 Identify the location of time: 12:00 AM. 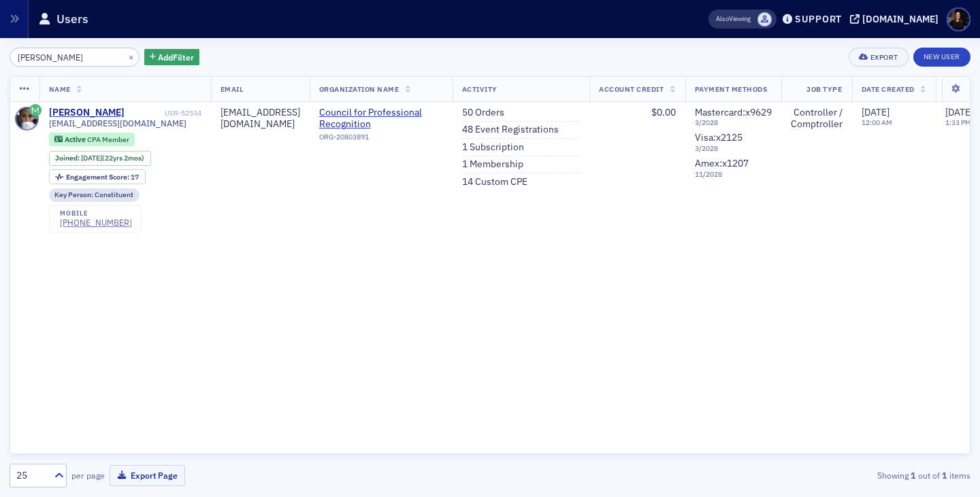
(876, 123).